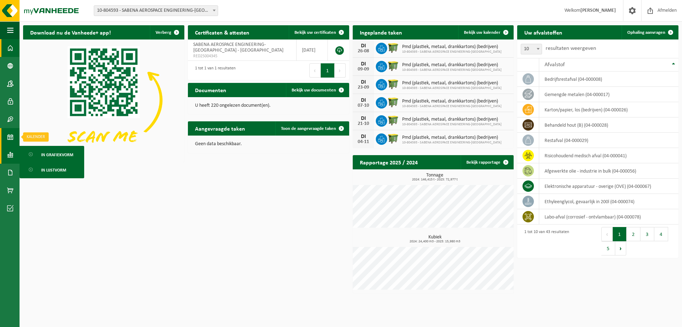 Image resolution: width=682 pixels, height=327 pixels. I want to click on span: RED25004345, so click(242, 56).